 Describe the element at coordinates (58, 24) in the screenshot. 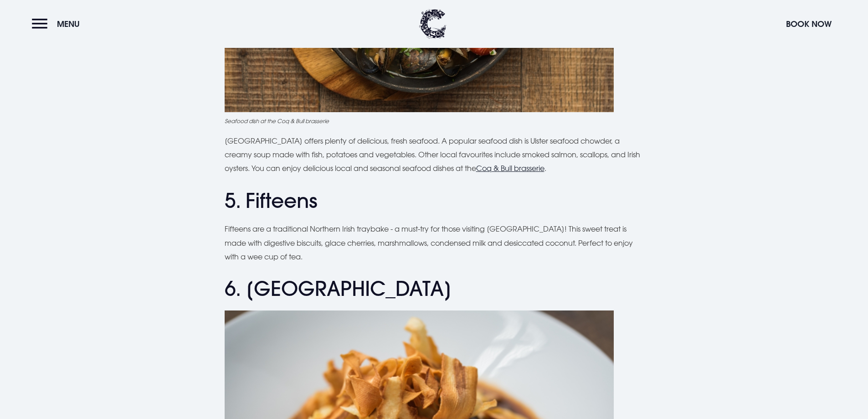

I see `button: Menu` at that location.